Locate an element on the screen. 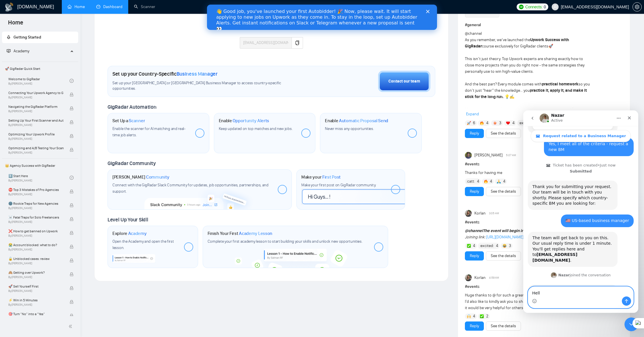 The image size is (644, 337). span: Getting Started is located at coordinates (27, 37).